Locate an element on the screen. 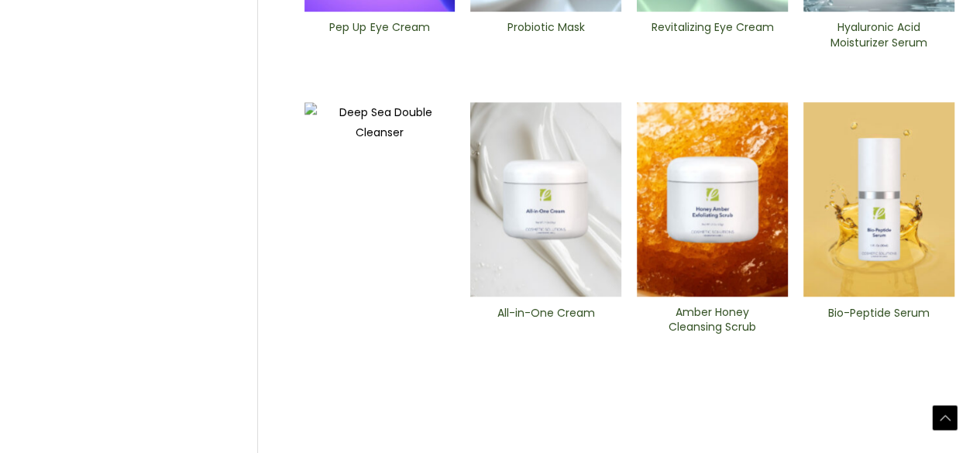 This screenshot has height=453, width=980. h2: Amber Honey Cleansing Scrub is located at coordinates (712, 320).